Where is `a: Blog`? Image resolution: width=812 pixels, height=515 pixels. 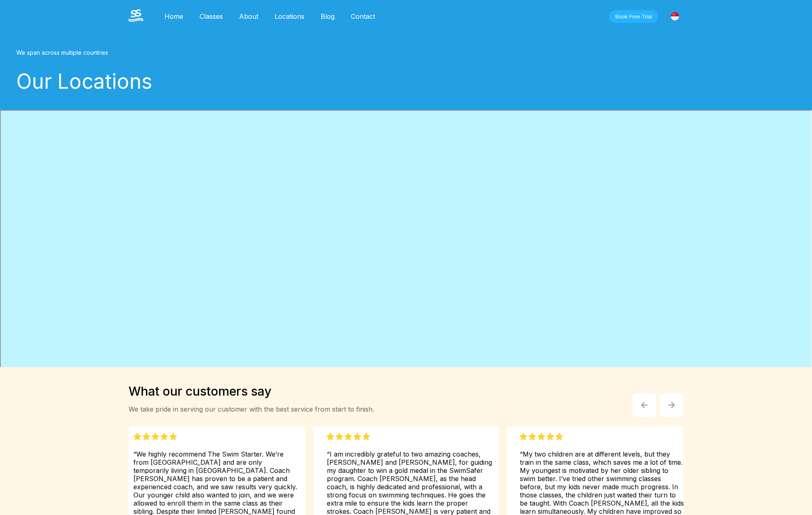 a: Blog is located at coordinates (328, 17).